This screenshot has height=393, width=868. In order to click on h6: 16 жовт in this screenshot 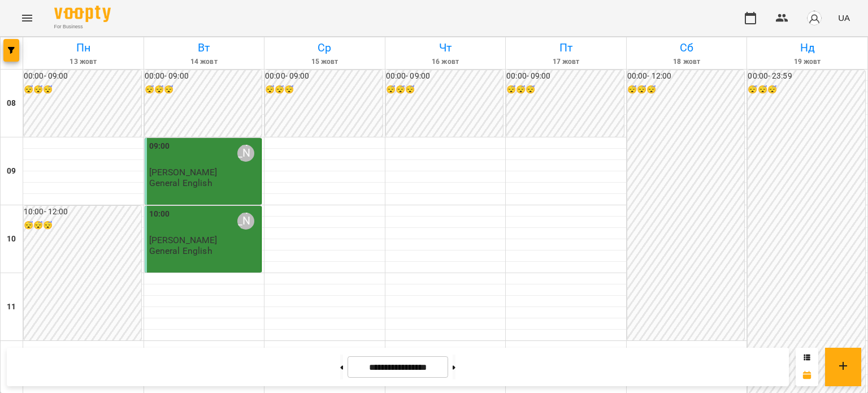, I will do `click(445, 62)`.